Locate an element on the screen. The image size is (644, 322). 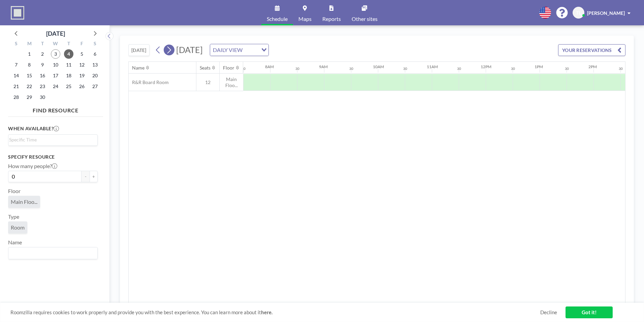
span: Friday, September 26, 2025 is located at coordinates (82, 87).